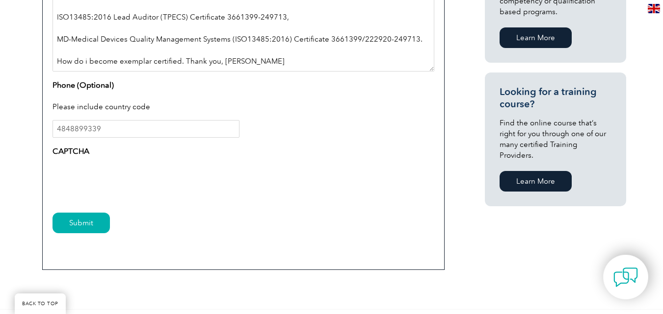 This screenshot has height=314, width=663. I want to click on label: Phone (Optional), so click(83, 85).